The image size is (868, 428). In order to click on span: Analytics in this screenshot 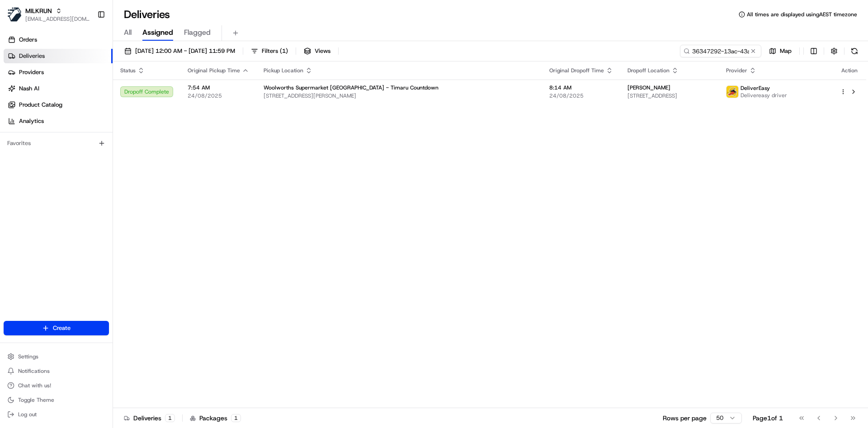, I will do `click(31, 121)`.